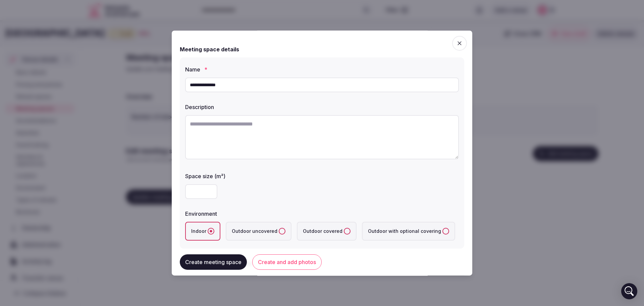  Describe the element at coordinates (287, 262) in the screenshot. I see `button: Create and add photos` at that location.